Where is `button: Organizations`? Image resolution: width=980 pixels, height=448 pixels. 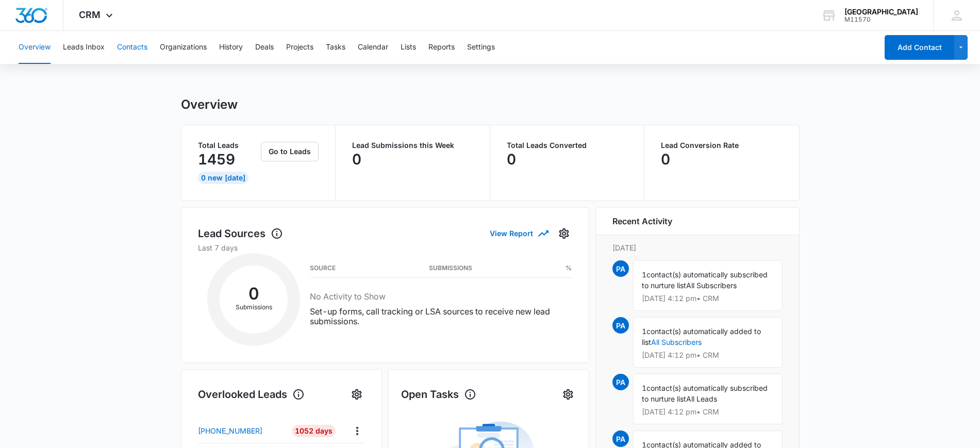 button: Organizations is located at coordinates (183, 48).